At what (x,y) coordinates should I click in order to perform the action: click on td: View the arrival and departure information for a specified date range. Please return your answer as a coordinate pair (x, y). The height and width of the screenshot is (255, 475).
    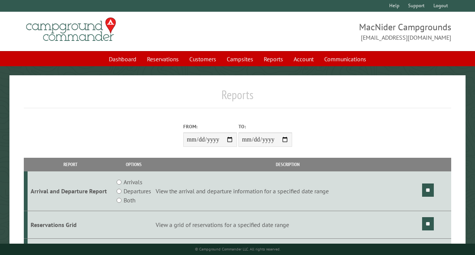
    Looking at the image, I should click on (287, 191).